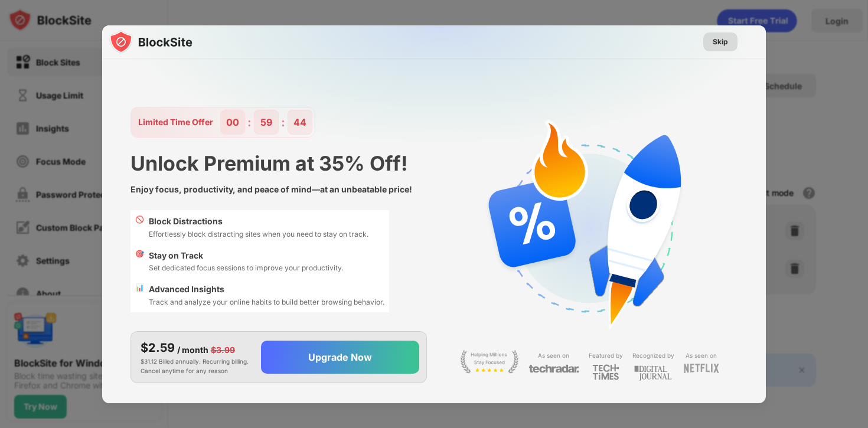 This screenshot has width=868, height=428. I want to click on img: gradient.svg, so click(441, 142).